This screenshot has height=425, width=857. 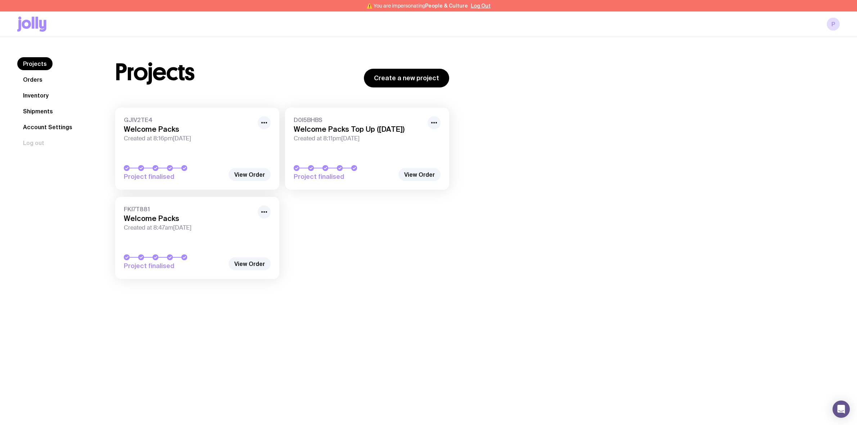 What do you see at coordinates (36, 95) in the screenshot?
I see `a: Inventory` at bounding box center [36, 95].